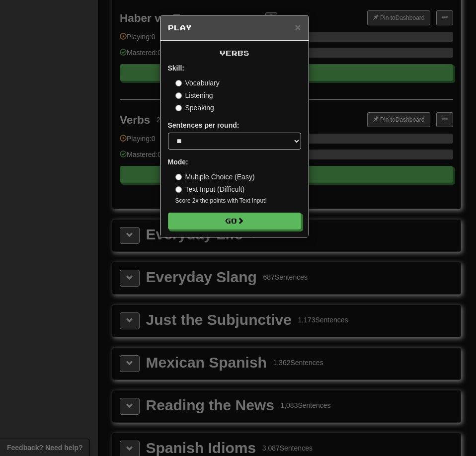  Describe the element at coordinates (238, 201) in the screenshot. I see `small: Score 2x the points with Text Input !` at that location.